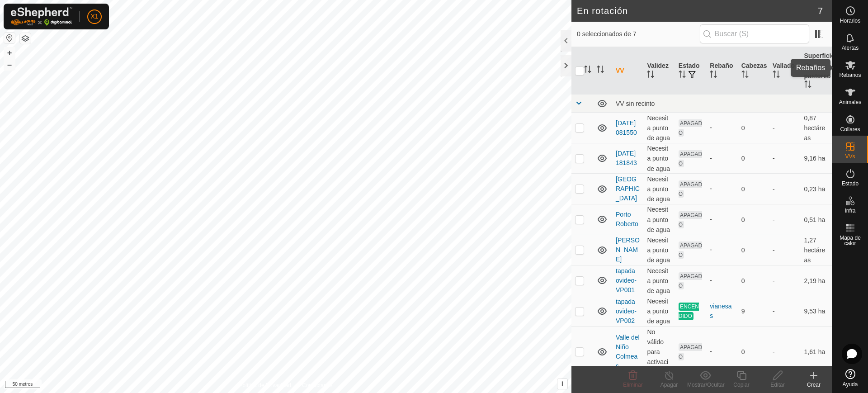  What do you see at coordinates (41, 17) in the screenshot?
I see `img: Logotipo de Gallagher` at bounding box center [41, 17].